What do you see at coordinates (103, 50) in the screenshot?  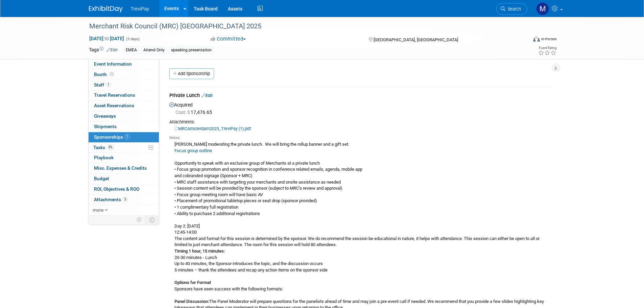 I see `td: Tags` at bounding box center [103, 50].